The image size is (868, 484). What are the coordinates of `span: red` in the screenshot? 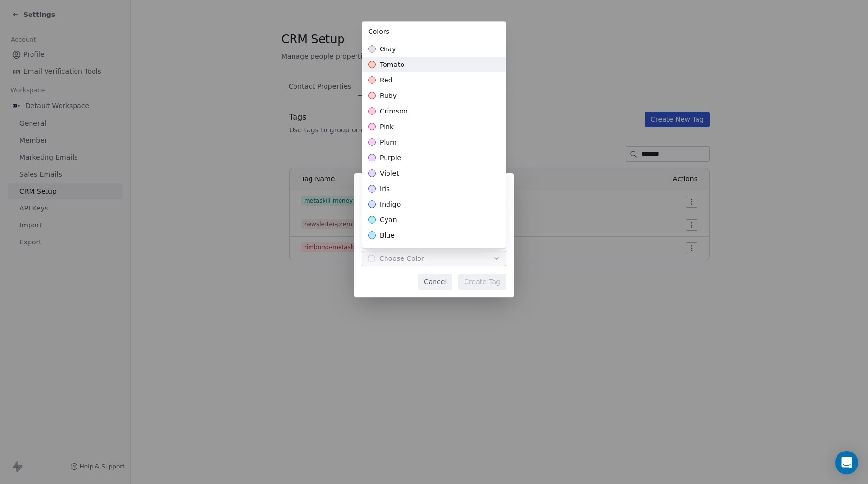 It's located at (386, 80).